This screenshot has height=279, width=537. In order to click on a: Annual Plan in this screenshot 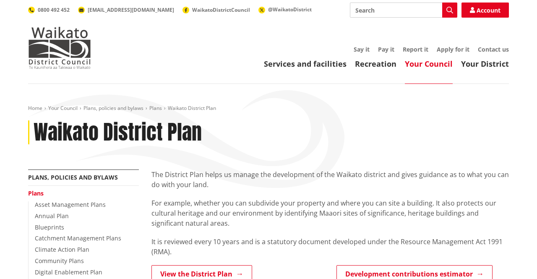, I will do `click(52, 216)`.